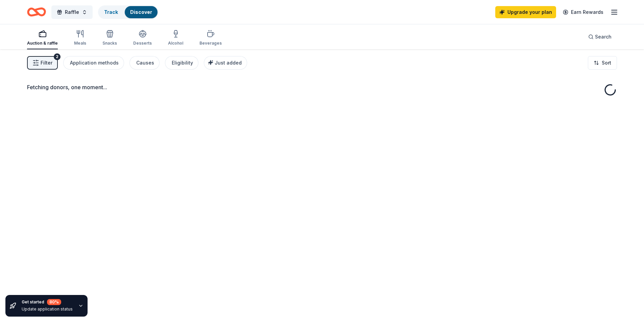 The height and width of the screenshot is (322, 644). I want to click on div: Update application status, so click(47, 309).